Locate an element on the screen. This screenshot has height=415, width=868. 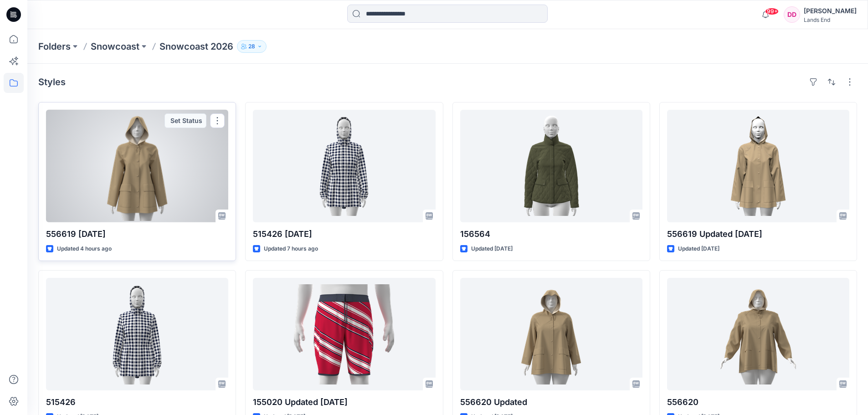
p: Updated 4 hours ago is located at coordinates (84, 249).